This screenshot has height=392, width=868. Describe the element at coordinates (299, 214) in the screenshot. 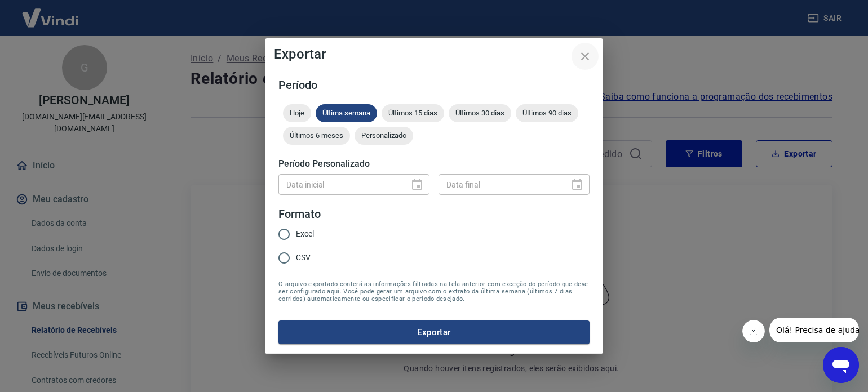

I see `legend: Formato` at that location.